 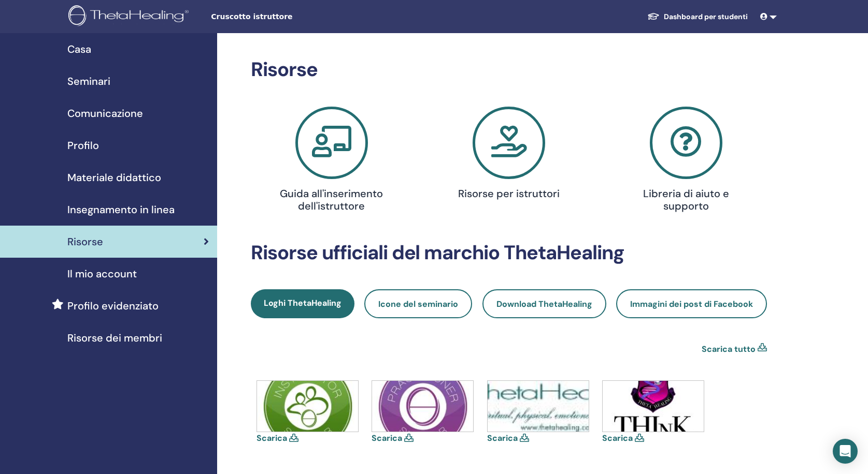 I want to click on span: Loghi ThetaHealing, so click(x=303, y=303).